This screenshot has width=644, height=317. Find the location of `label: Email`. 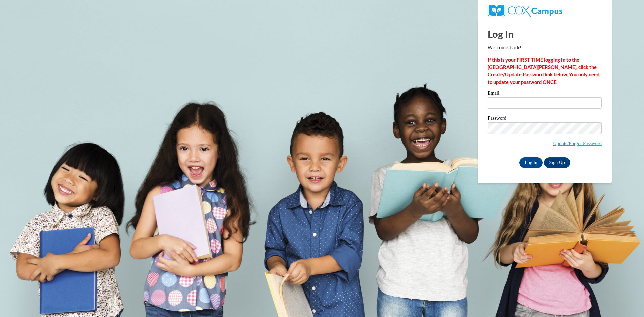

label: Email is located at coordinates (545, 94).